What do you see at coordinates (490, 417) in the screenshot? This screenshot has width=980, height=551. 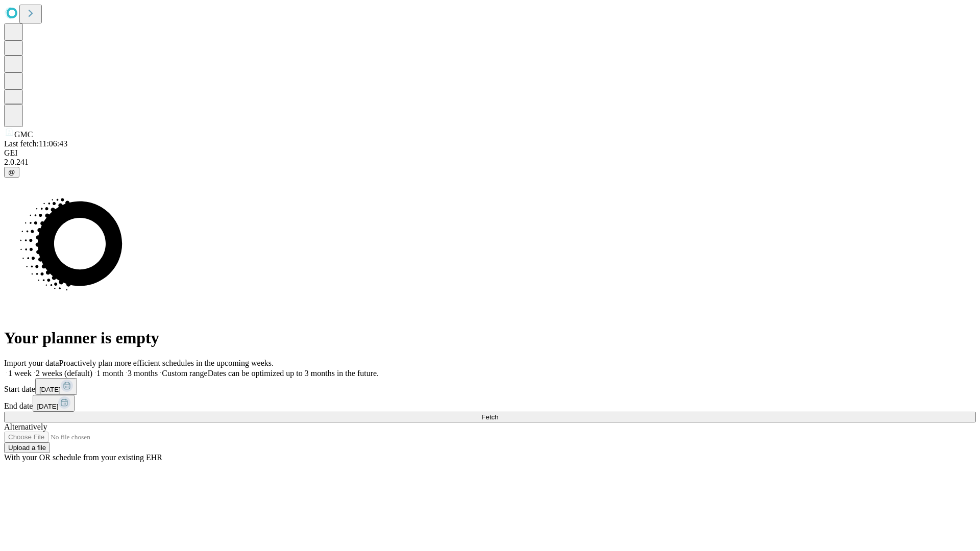 I see `button: Fetch` at bounding box center [490, 417].